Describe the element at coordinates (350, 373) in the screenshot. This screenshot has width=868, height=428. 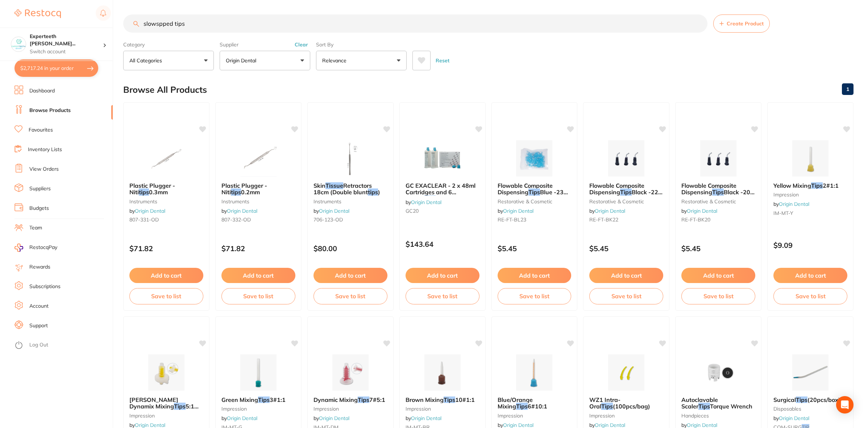
I see `img: Dynamic Mixing Tips 7#5:1` at that location.